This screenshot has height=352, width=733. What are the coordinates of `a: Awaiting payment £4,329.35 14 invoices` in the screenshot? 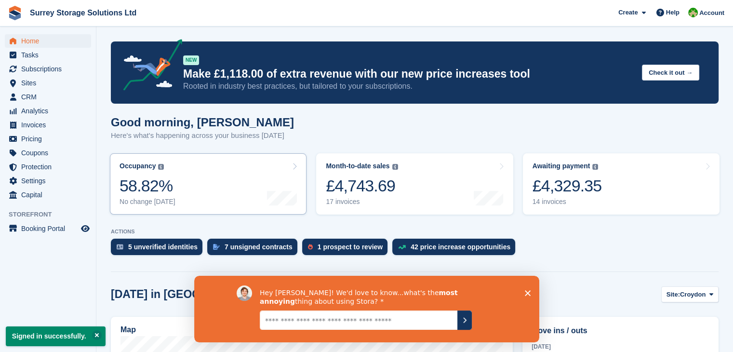 It's located at (621, 184).